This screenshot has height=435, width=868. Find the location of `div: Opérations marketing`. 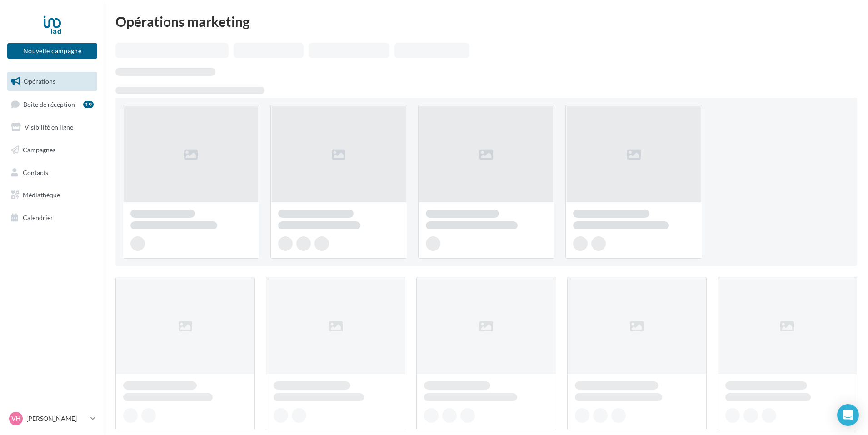

div: Opérations marketing is located at coordinates (486, 21).